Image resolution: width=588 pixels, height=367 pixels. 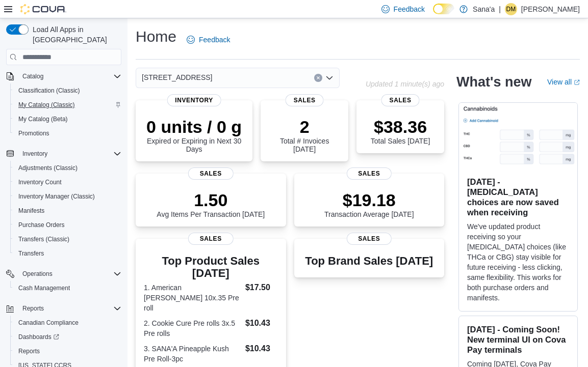 What do you see at coordinates (262, 288) in the screenshot?
I see `dd: $17.50` at bounding box center [262, 288].